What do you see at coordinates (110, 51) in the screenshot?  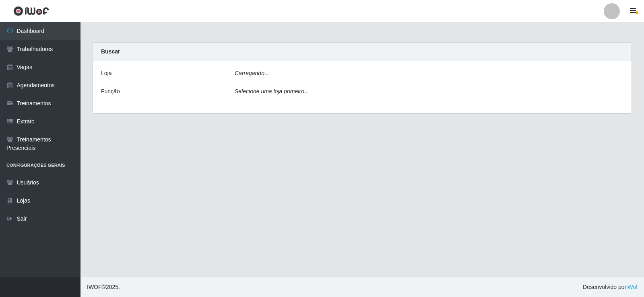 I see `strong: Buscar` at bounding box center [110, 51].